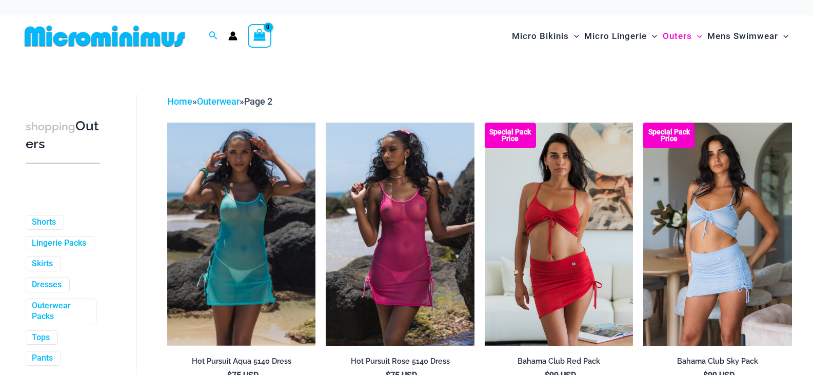 This screenshot has height=375, width=813. What do you see at coordinates (260, 36) in the screenshot?
I see `a: View Shopping Cart, empty` at bounding box center [260, 36].